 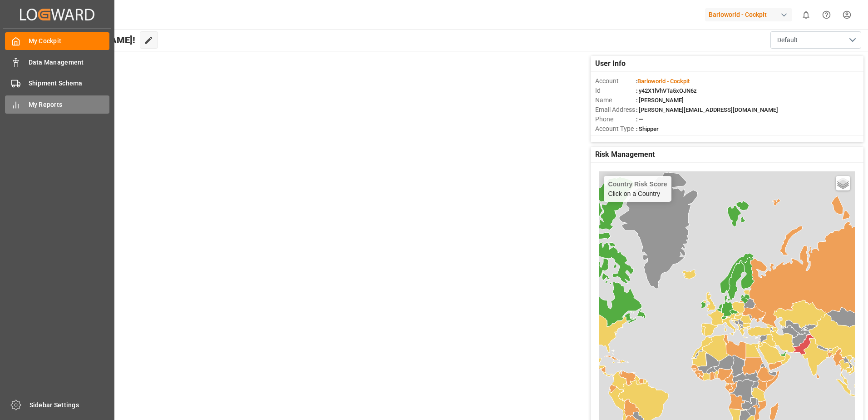 What do you see at coordinates (616, 81) in the screenshot?
I see `span: Account` at bounding box center [616, 81].